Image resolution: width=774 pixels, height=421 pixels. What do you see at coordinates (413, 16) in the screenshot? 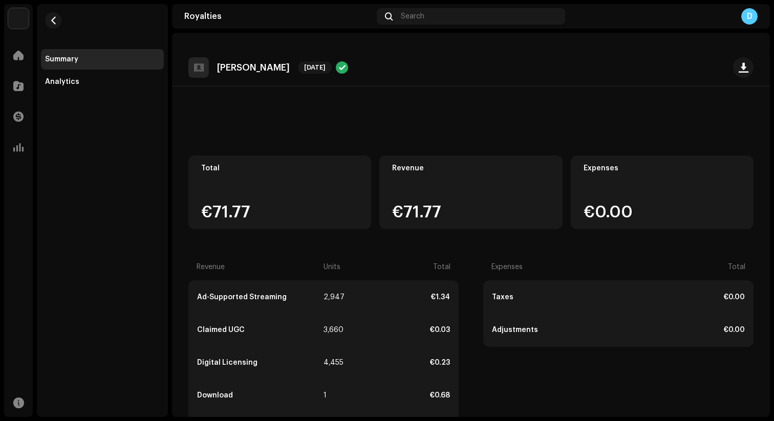
I see `span: Search` at bounding box center [413, 16].